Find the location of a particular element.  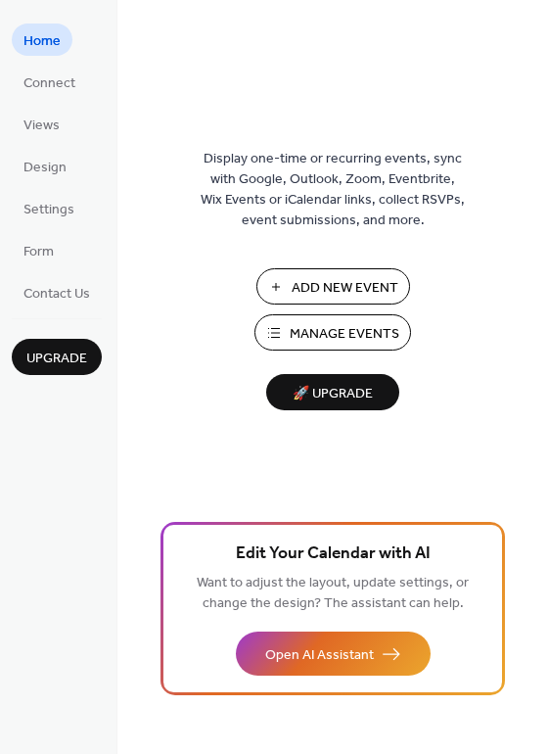

span: Connect is located at coordinates (49, 83).